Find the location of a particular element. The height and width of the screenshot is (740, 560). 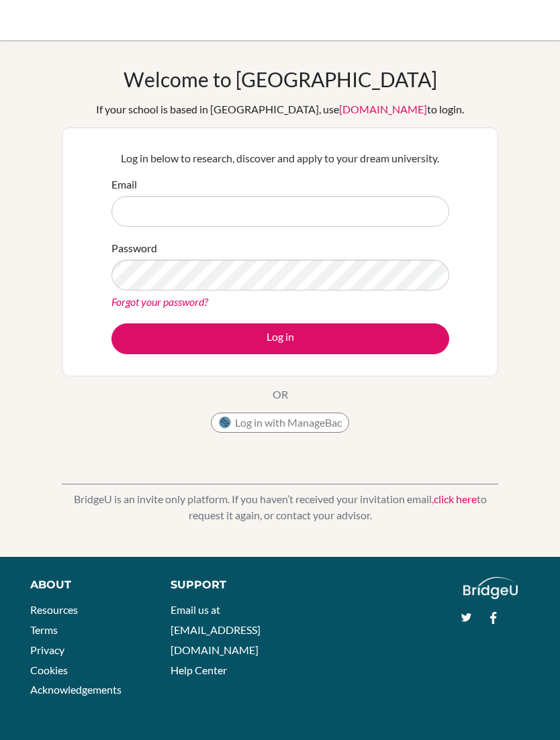

a: Forgot your password? is located at coordinates (159, 301).